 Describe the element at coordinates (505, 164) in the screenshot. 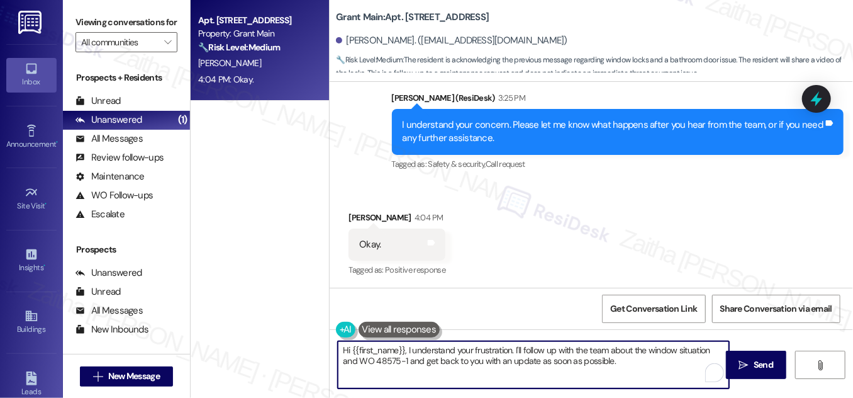

I see `span: Call request` at that location.